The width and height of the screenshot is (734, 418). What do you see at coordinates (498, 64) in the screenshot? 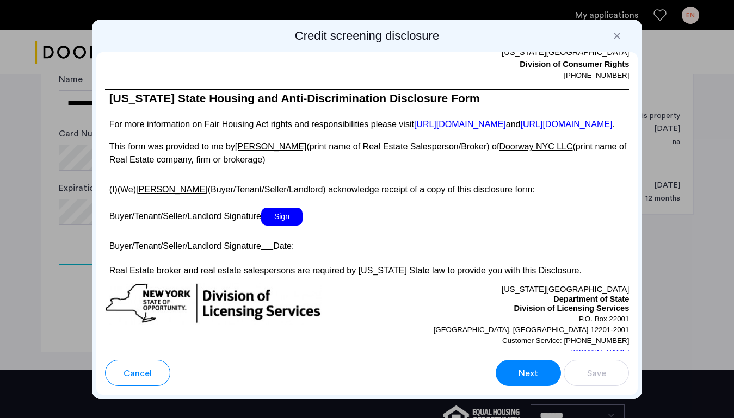
I see `p: Division of Consumer Rights` at bounding box center [498, 64].